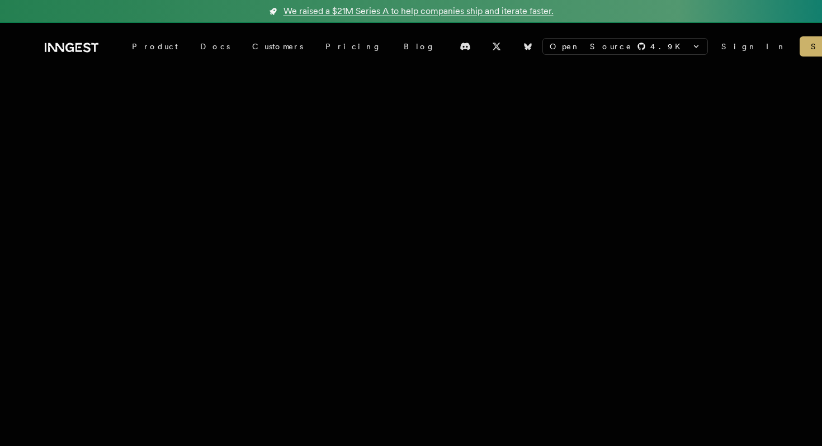 The width and height of the screenshot is (822, 446). What do you see at coordinates (754, 46) in the screenshot?
I see `a: Sign In` at bounding box center [754, 46].